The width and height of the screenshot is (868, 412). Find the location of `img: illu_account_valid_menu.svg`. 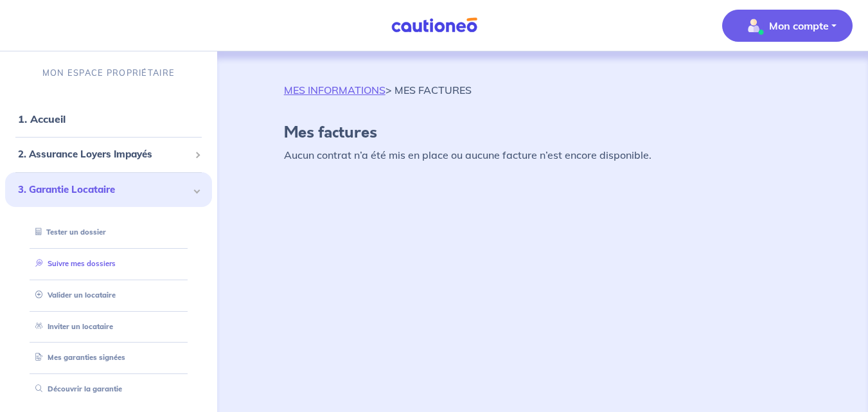

img: illu_account_valid_menu.svg is located at coordinates (754, 25).